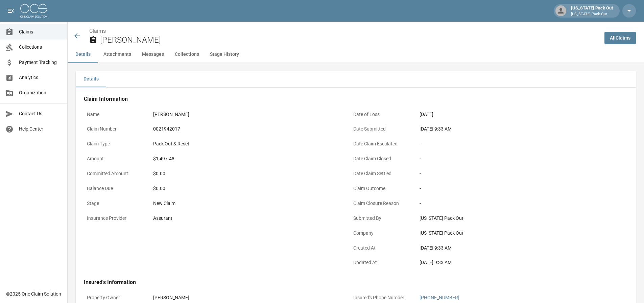 The width and height of the screenshot is (644, 303). Describe the element at coordinates (380, 144) in the screenshot. I see `p: Date Claim Escalated` at that location.